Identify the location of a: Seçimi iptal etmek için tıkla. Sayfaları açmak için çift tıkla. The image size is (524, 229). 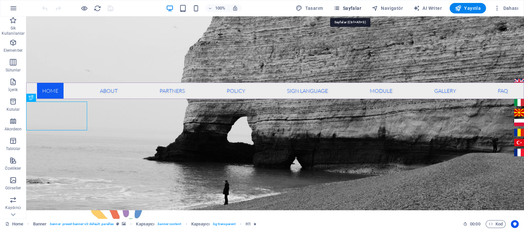
(14, 224).